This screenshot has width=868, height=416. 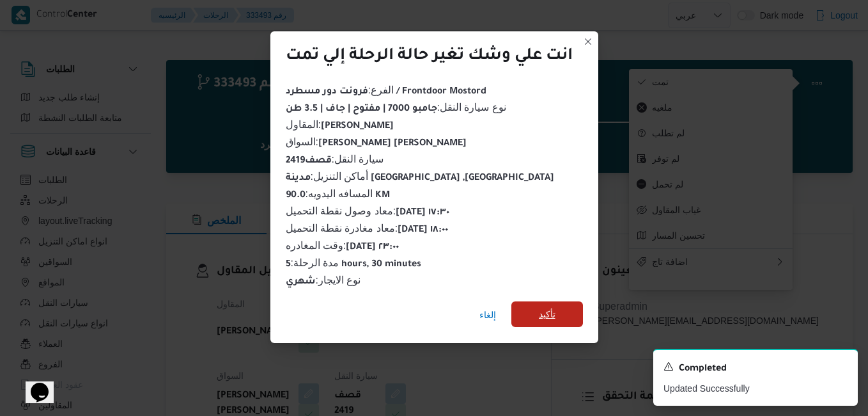 I want to click on div: انت علي وشك تغير حالة الرحلة إلي تمت, so click(x=429, y=57).